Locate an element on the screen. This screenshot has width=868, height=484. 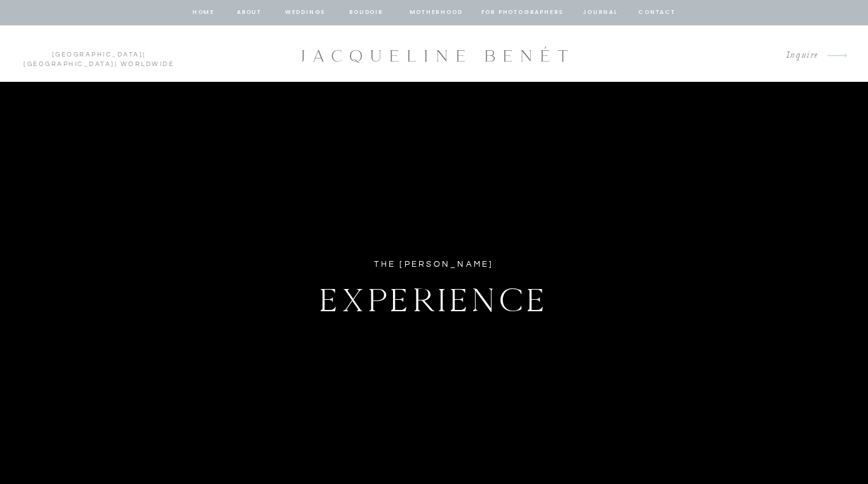
nav: contact is located at coordinates (657, 13).